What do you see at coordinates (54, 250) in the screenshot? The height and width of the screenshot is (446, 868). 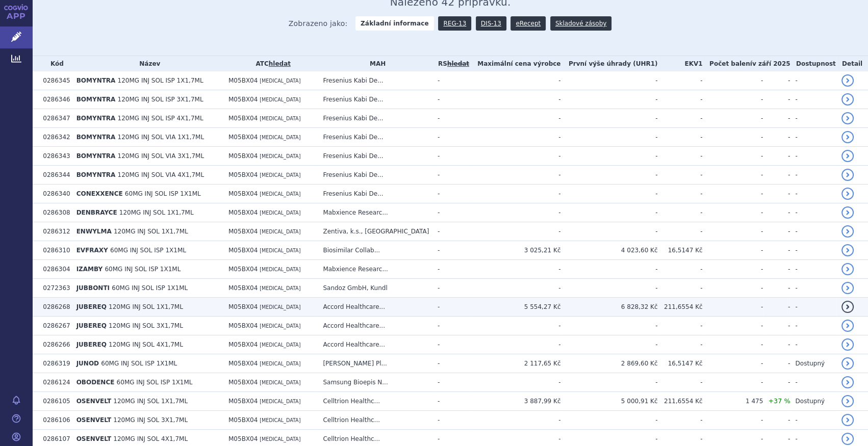 I see `td: 0286310` at bounding box center [54, 250].